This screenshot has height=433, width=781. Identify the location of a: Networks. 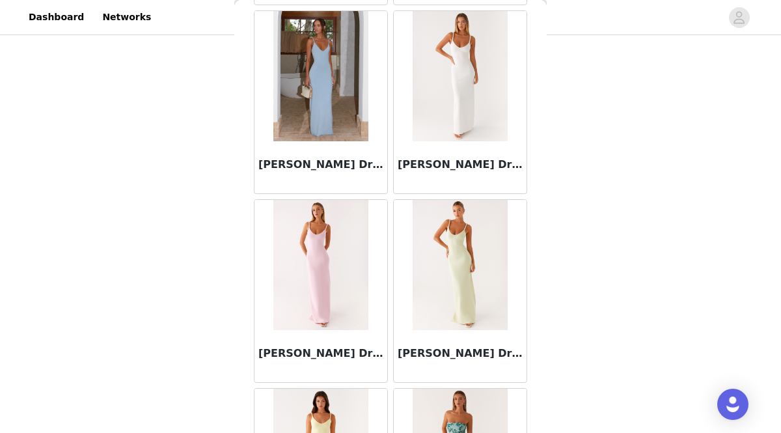
(126, 17).